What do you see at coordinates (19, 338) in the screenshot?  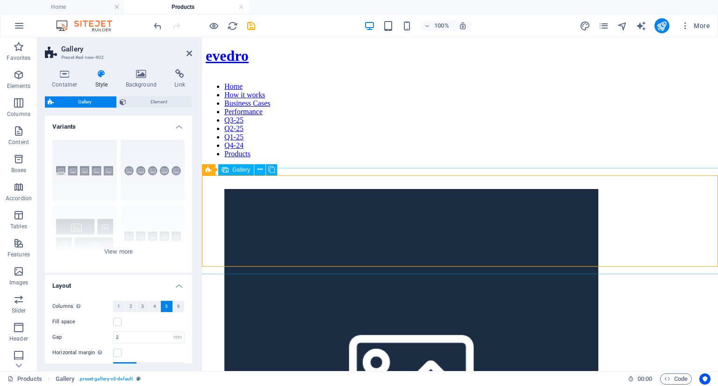 I see `p: Header` at bounding box center [19, 338].